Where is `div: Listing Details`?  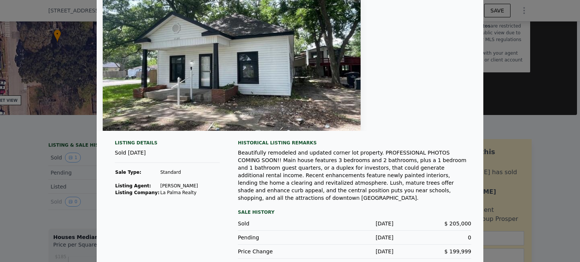 div: Listing Details is located at coordinates (167, 145).